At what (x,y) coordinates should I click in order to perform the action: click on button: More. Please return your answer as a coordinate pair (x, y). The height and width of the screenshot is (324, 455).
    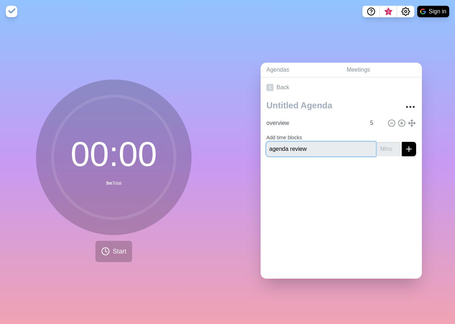
    Looking at the image, I should click on (410, 107).